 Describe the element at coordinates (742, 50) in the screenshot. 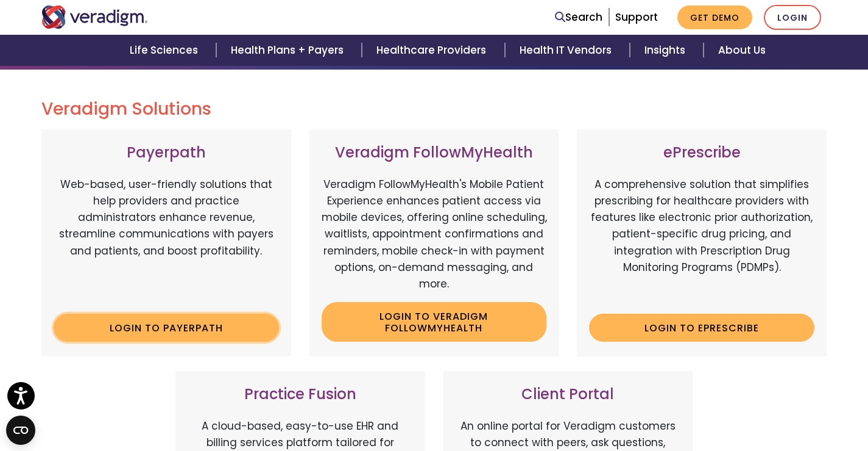

I see `a: About Us` at that location.